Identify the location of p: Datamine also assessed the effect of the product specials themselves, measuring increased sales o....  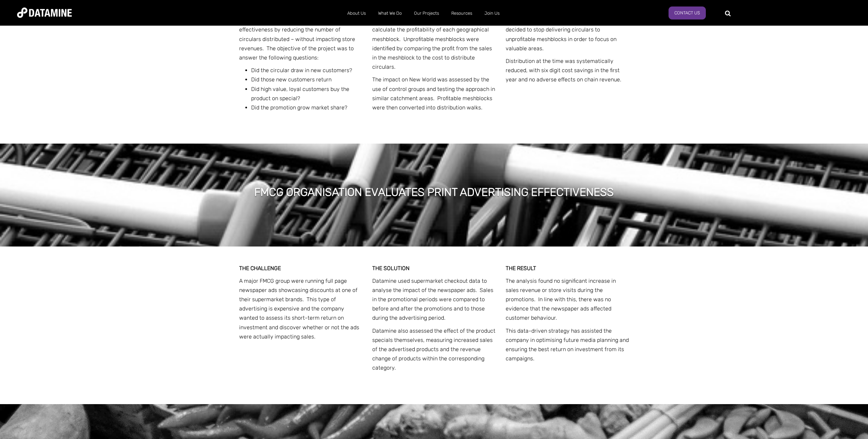
(434, 349).